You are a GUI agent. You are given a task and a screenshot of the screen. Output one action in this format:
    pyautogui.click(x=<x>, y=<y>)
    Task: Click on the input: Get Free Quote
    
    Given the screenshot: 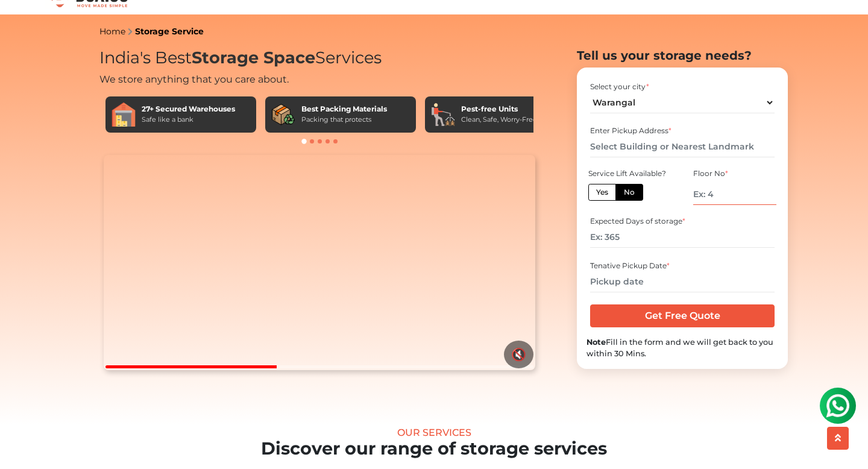 What is the action you would take?
    pyautogui.click(x=682, y=316)
    